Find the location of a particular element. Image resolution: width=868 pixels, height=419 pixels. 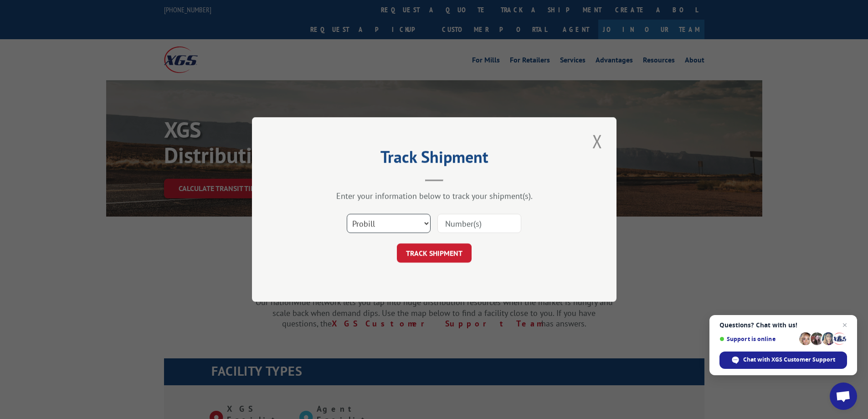

button: TRACK SHIPMENT is located at coordinates (434, 252).